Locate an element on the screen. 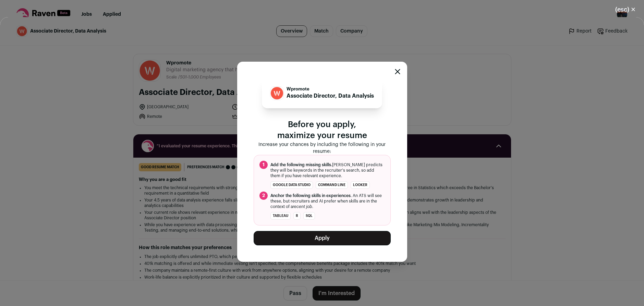 The image size is (644, 306). li: Google Data Studio is located at coordinates (292, 185).